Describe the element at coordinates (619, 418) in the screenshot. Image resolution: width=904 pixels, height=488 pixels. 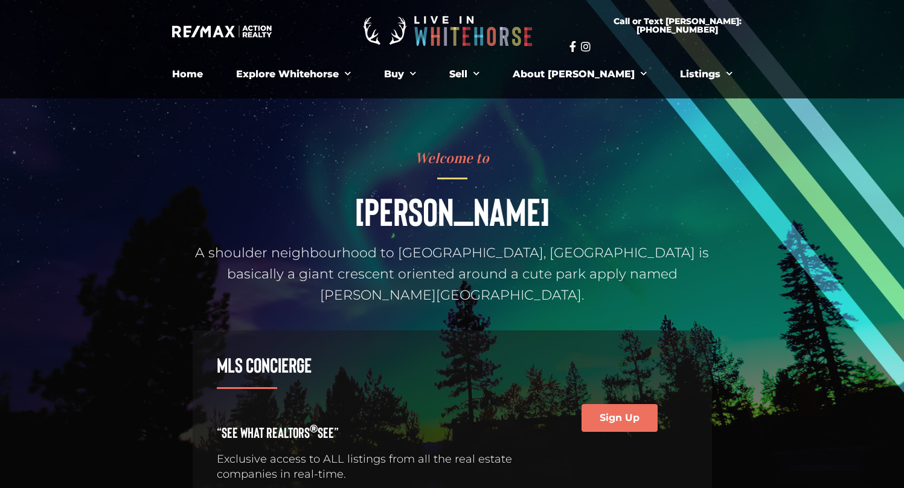
I see `a: Sign Up` at that location.